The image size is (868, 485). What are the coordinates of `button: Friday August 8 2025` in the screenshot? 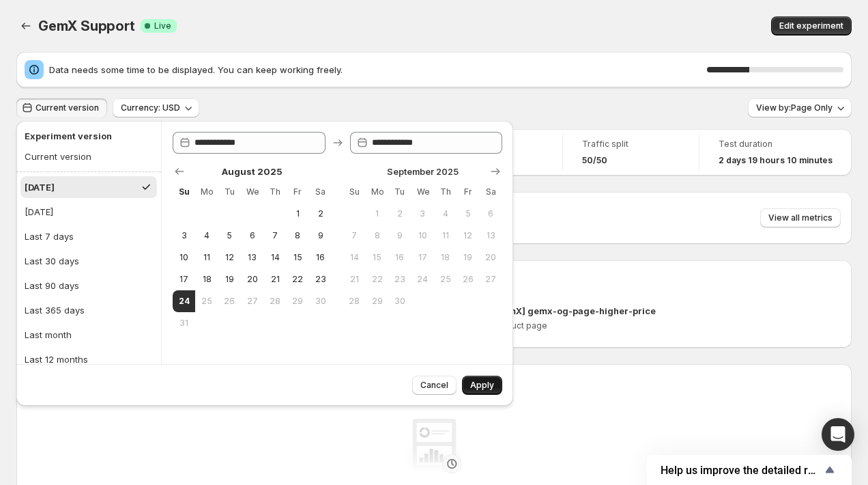 It's located at (297, 235).